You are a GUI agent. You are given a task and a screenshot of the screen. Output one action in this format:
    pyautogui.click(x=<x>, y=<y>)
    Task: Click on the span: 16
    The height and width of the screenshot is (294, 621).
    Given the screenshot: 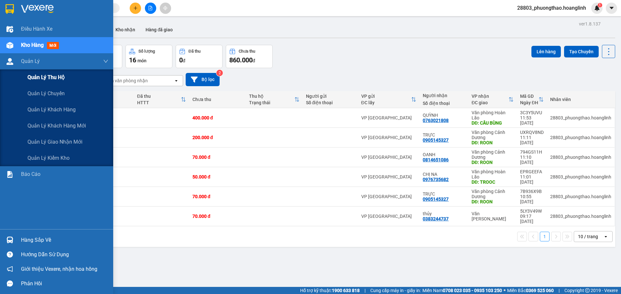 What is the action you would take?
    pyautogui.click(x=133, y=60)
    